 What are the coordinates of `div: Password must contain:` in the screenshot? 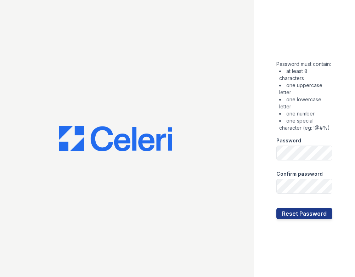 It's located at (305, 96).